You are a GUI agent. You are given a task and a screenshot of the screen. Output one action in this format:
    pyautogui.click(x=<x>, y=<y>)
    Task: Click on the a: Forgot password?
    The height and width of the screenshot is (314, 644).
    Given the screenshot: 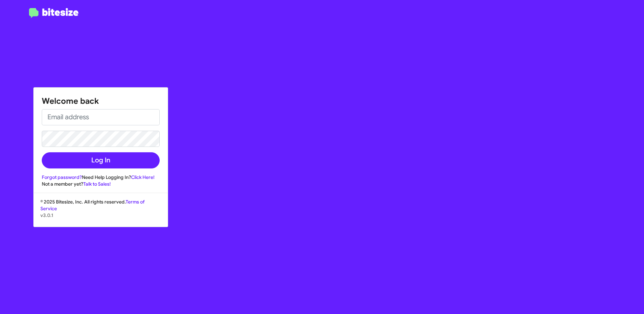 What is the action you would take?
    pyautogui.click(x=61, y=177)
    